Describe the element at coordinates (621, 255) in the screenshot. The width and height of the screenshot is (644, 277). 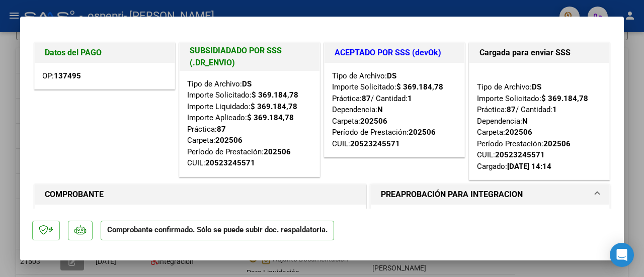
I see `div: Open Intercom Messenger` at that location.